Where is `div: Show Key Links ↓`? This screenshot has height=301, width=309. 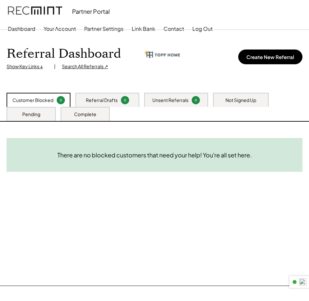
div: Show Key Links ↓ is located at coordinates (27, 67).